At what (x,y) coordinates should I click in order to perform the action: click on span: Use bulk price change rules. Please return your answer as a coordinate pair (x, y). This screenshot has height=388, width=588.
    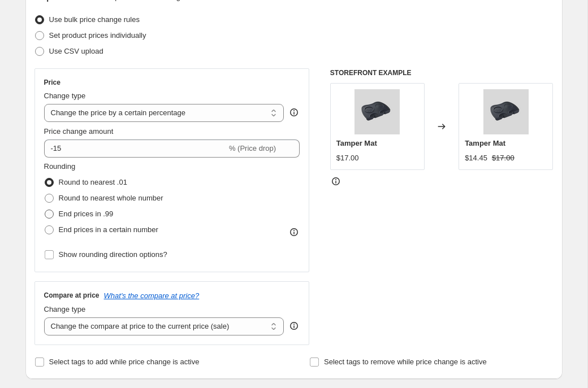
    Looking at the image, I should click on (94, 19).